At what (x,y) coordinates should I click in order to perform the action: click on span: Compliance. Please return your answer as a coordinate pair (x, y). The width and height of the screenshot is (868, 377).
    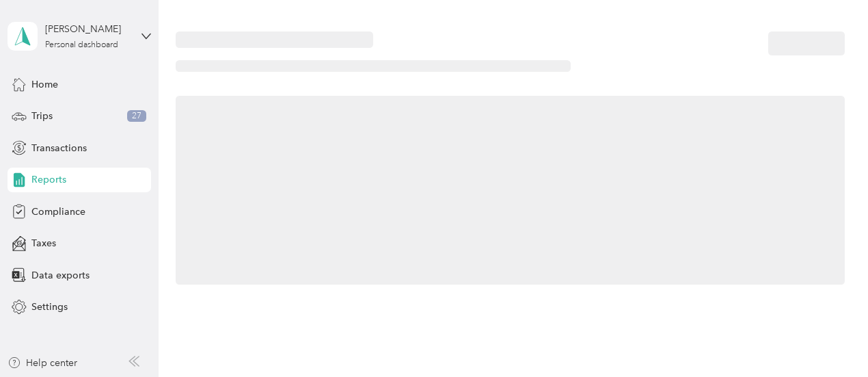
    Looking at the image, I should click on (58, 211).